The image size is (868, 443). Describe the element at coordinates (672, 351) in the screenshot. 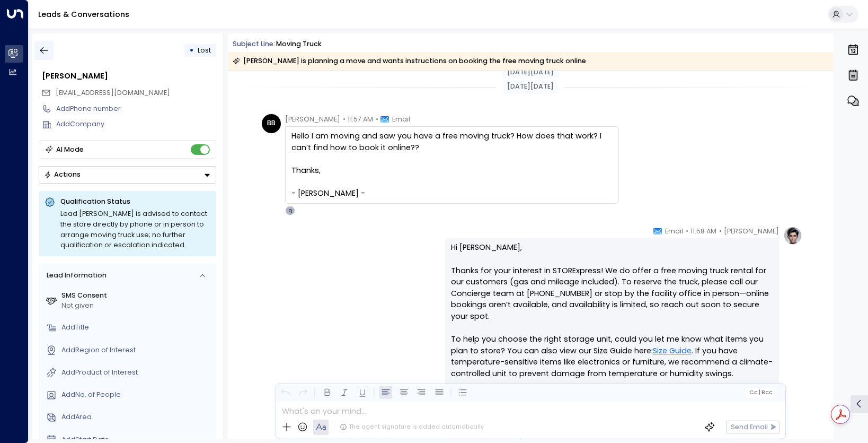

I see `a: Size Guide` at that location.